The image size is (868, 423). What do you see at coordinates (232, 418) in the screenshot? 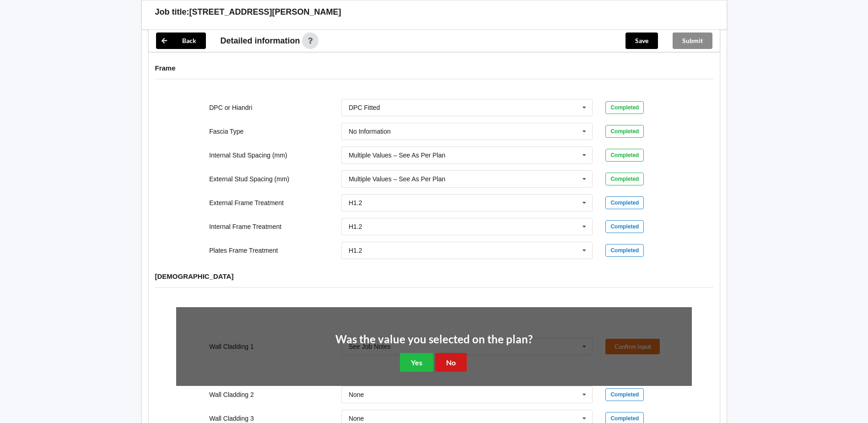
I see `label: Wall Cladding 3` at bounding box center [232, 418].